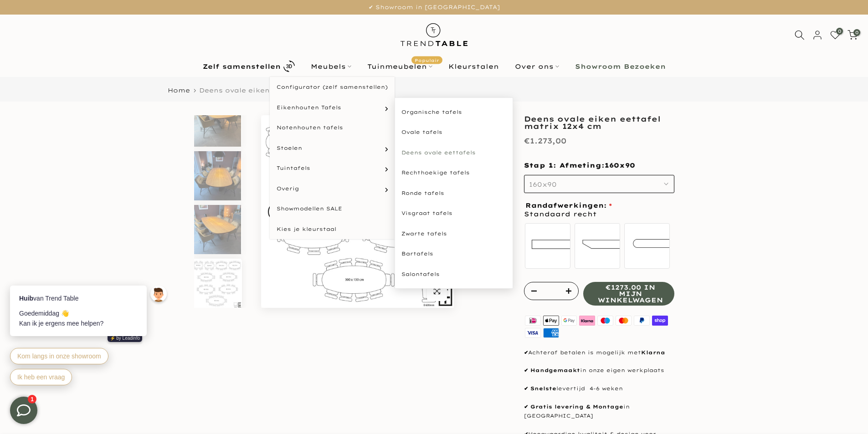  I want to click on a: Meubels, so click(331, 67).